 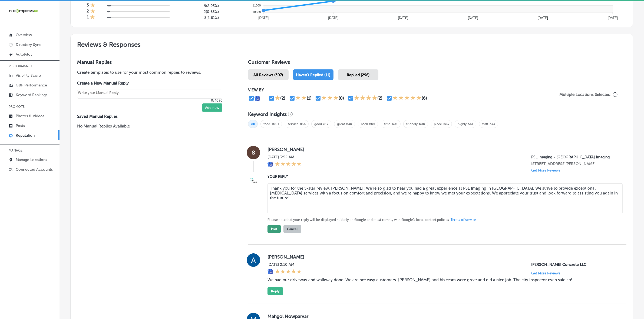 I want to click on textarea: Create your Quick Reply, so click(x=150, y=94).